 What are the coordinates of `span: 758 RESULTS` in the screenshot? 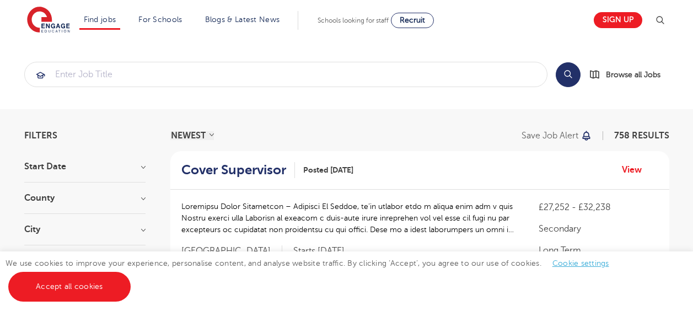 It's located at (642, 136).